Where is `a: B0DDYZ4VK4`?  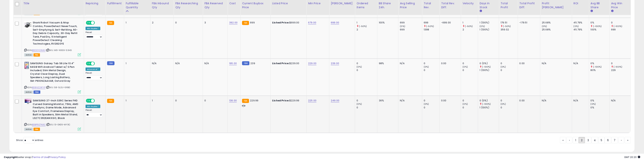
a: B0DDYZ4VK4 is located at coordinates (39, 50).